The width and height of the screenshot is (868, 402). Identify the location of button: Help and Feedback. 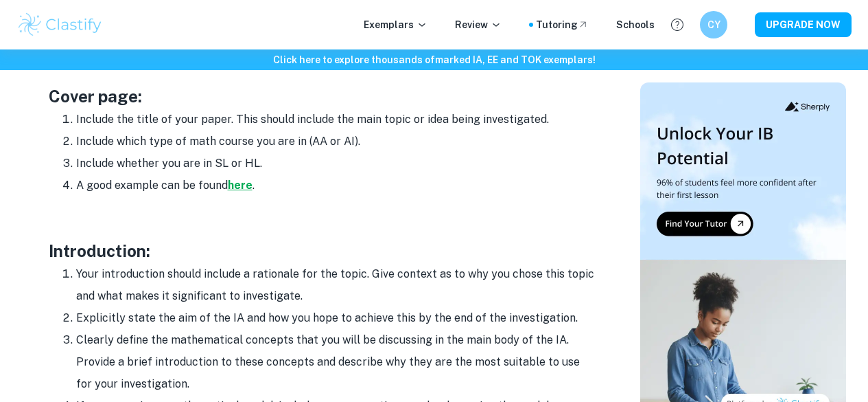
(677, 25).